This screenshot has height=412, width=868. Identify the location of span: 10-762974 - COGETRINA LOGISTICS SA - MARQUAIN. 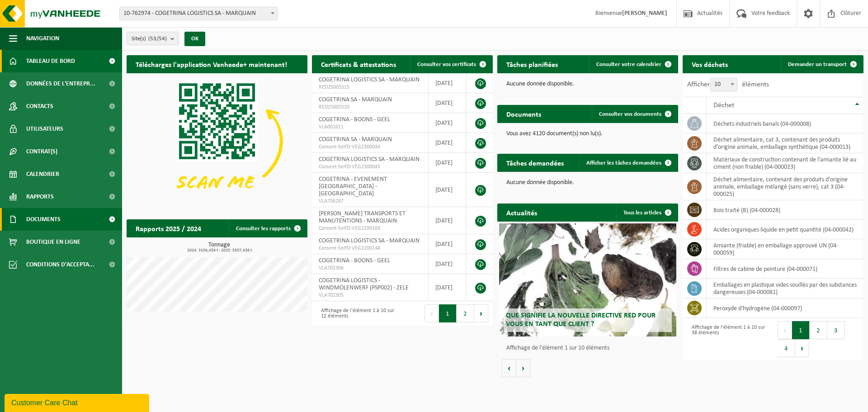
(198, 13).